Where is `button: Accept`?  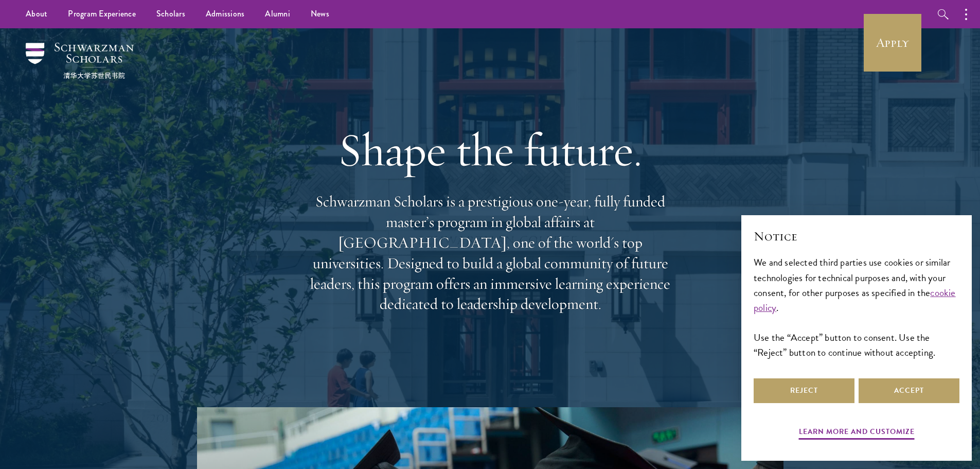
button: Accept is located at coordinates (909, 391).